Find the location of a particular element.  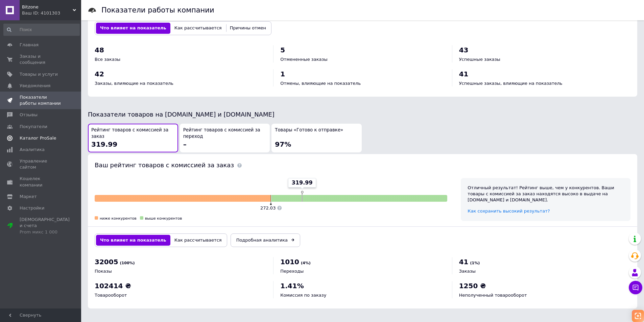

h1: Показатели работы компании is located at coordinates (158, 10).